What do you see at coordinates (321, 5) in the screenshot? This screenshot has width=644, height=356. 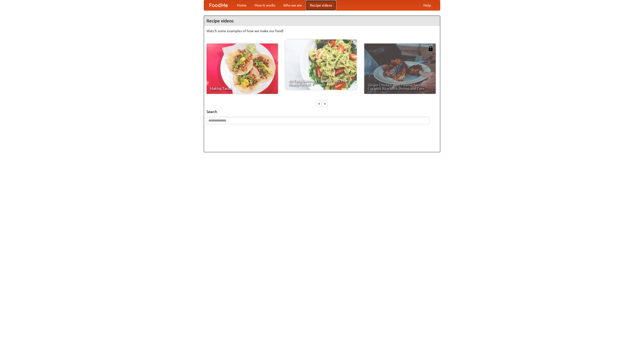 I see `a: Recipe videos` at bounding box center [321, 5].